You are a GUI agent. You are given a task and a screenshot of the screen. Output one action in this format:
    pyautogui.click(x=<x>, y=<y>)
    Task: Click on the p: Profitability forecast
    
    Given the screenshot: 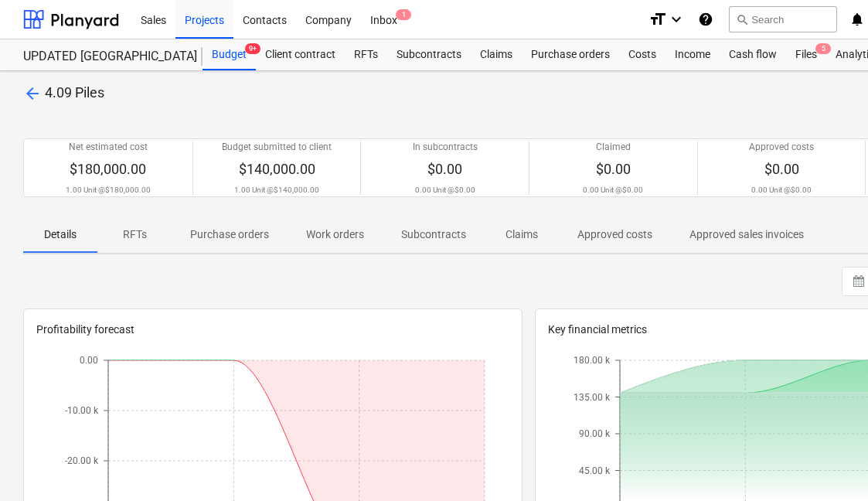 What is the action you would take?
    pyautogui.click(x=273, y=329)
    